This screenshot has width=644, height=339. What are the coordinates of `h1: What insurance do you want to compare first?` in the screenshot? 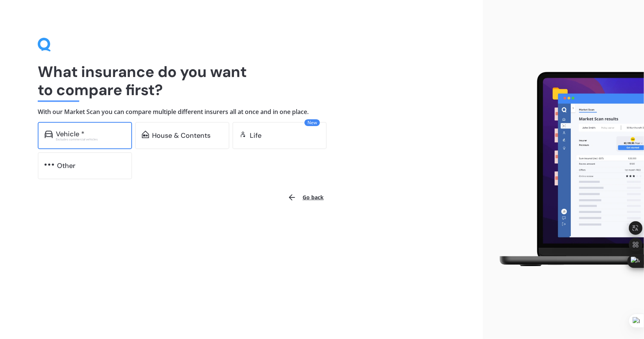 It's located at (241, 81).